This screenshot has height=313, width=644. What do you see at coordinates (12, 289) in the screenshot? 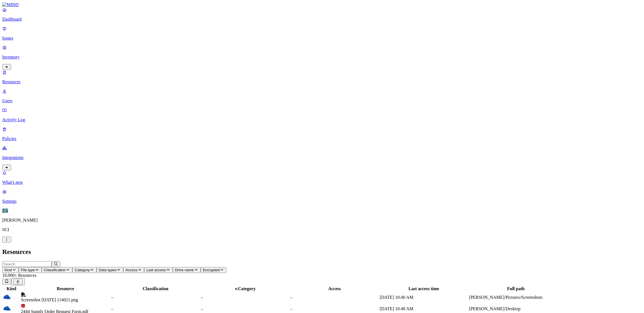
I see `div: Kind` at bounding box center [12, 289].